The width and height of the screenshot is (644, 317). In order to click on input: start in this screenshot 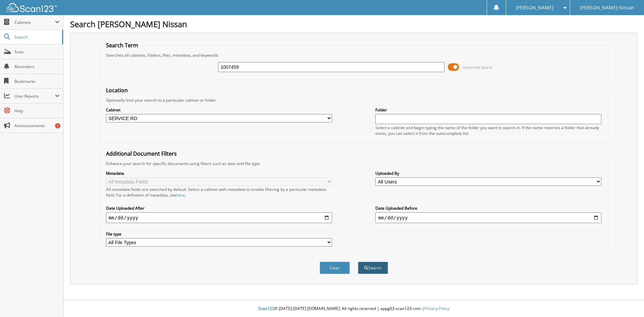, I will do `click(219, 218)`.